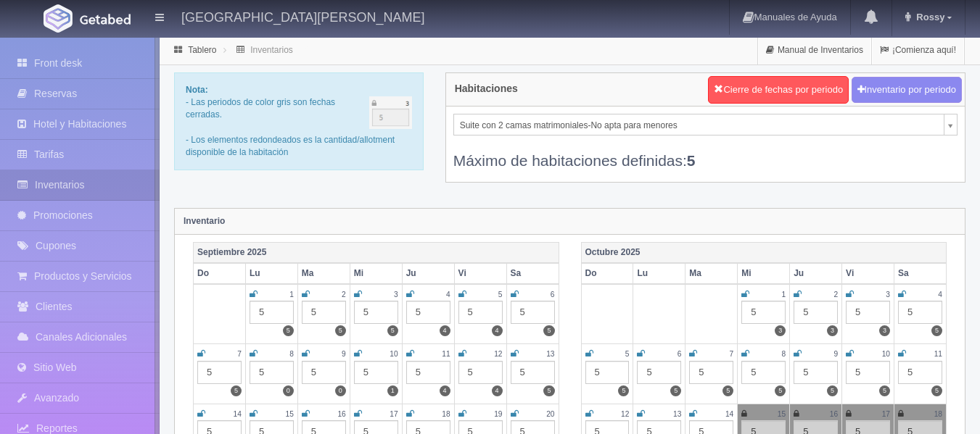 This screenshot has height=434, width=980. I want to click on button: Cierre de fechas por periodo, so click(778, 90).